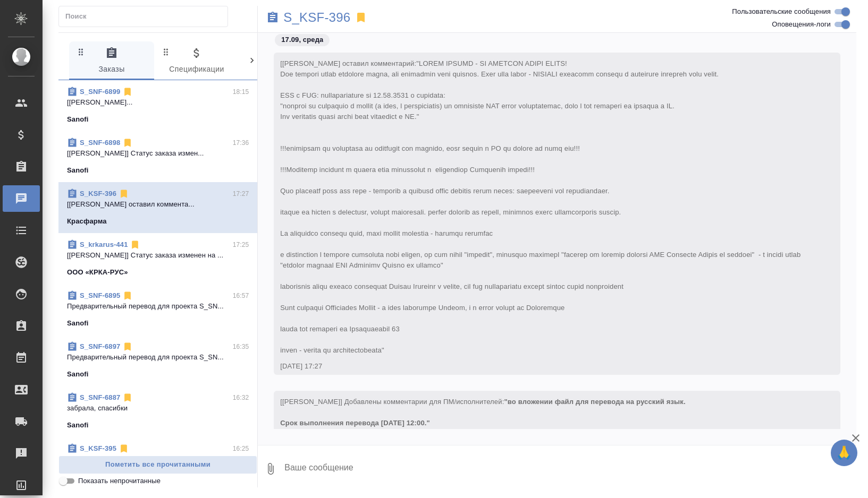 The height and width of the screenshot is (498, 868). I want to click on a: S_SNF-6897, so click(100, 346).